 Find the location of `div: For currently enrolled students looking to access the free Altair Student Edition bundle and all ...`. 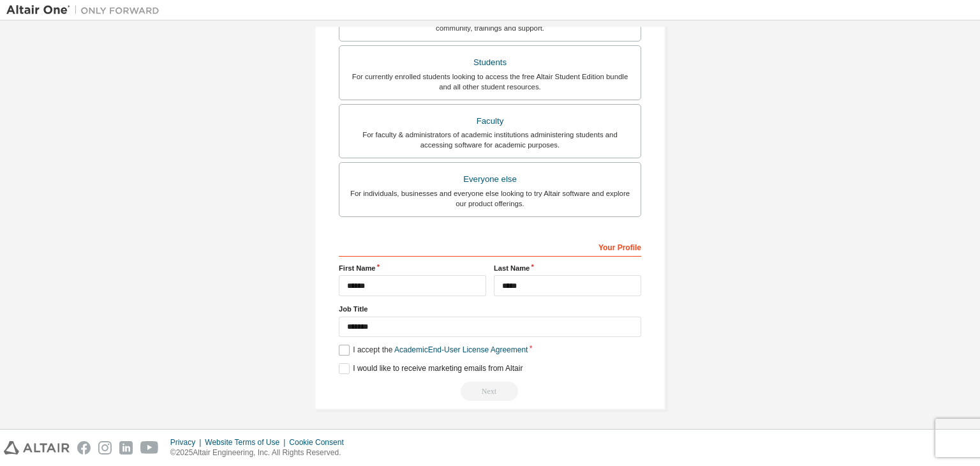

div: For currently enrolled students looking to access the free Altair Student Edition bundle and all ... is located at coordinates (490, 82).